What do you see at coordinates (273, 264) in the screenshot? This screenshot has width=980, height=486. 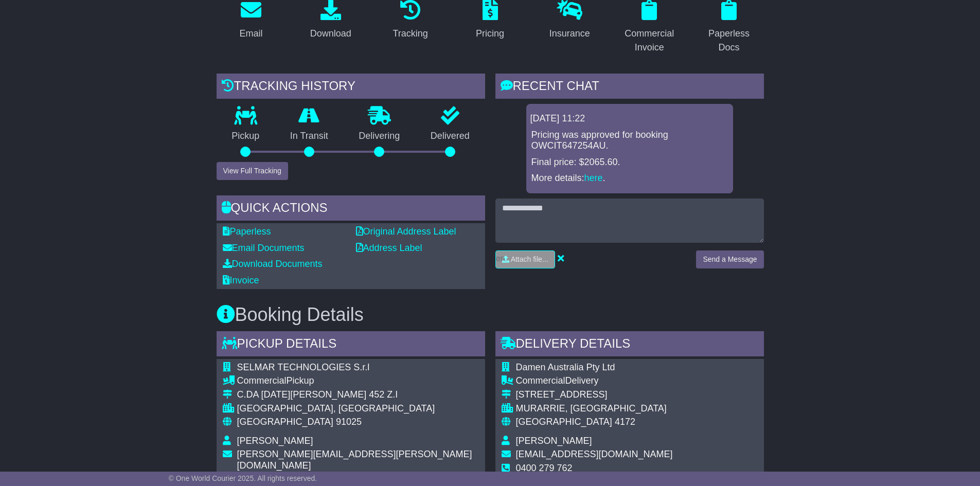 I see `a: Download Documents` at bounding box center [273, 264].